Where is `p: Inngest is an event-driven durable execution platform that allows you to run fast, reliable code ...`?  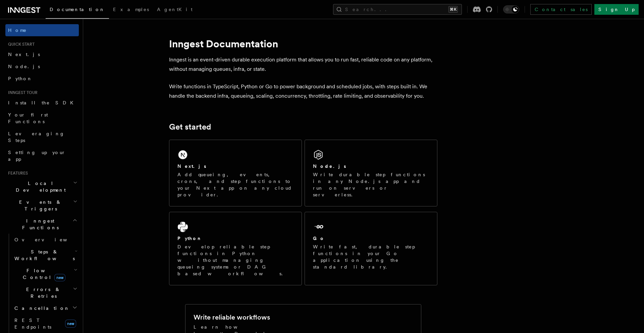 p: Inngest is an event-driven durable execution platform that allows you to run fast, reliable code ... is located at coordinates (303, 64).